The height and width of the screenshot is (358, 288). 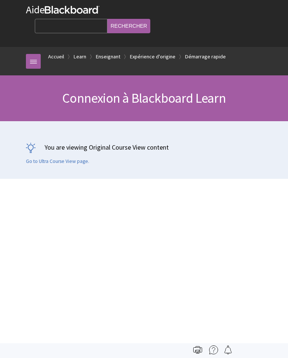 What do you see at coordinates (213, 350) in the screenshot?
I see `img: More help` at bounding box center [213, 350].